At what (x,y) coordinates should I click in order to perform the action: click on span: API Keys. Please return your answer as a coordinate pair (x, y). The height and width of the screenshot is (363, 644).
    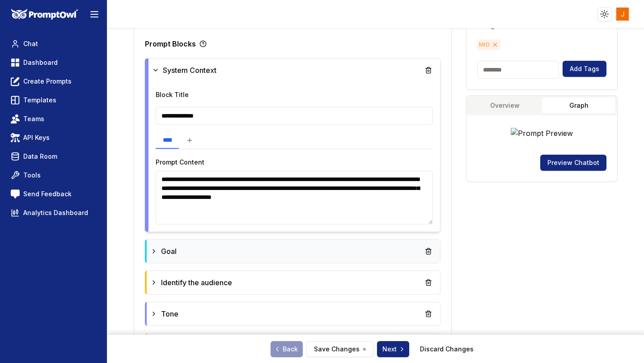
    Looking at the image, I should click on (36, 137).